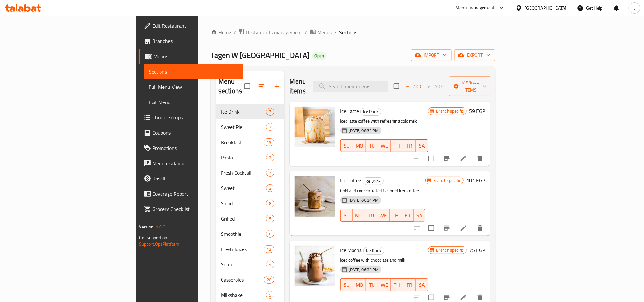 This screenshot has height=302, width=644. Describe the element at coordinates (319, 56) in the screenshot. I see `span: Open` at that location.